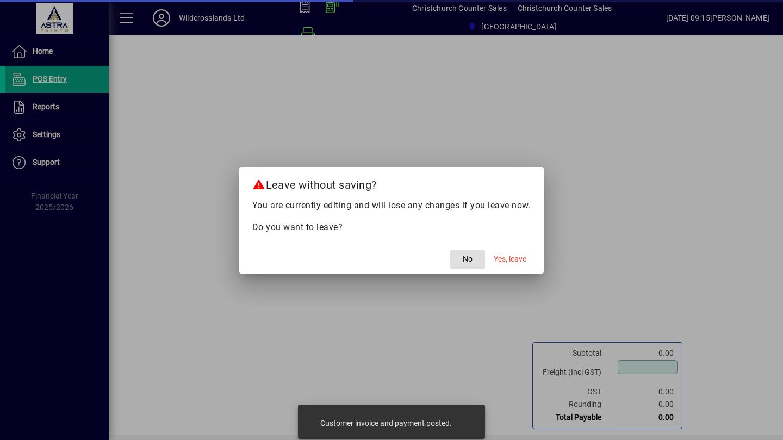 This screenshot has width=783, height=440. I want to click on p: Do you want to leave?, so click(391, 227).